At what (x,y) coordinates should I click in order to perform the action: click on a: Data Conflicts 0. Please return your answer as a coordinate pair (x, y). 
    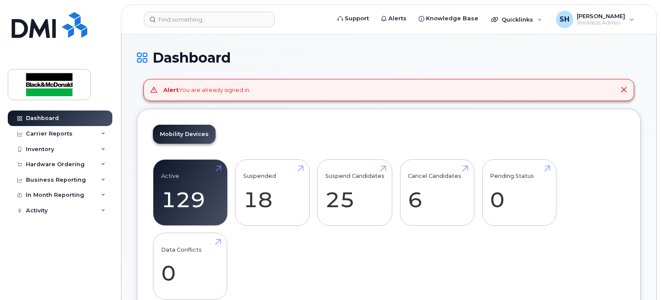
    Looking at the image, I should click on (190, 267).